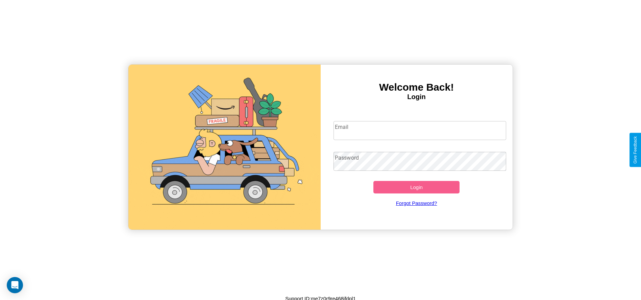 The height and width of the screenshot is (300, 641). What do you see at coordinates (417, 87) in the screenshot?
I see `h3: Welcome Back!` at bounding box center [417, 87].